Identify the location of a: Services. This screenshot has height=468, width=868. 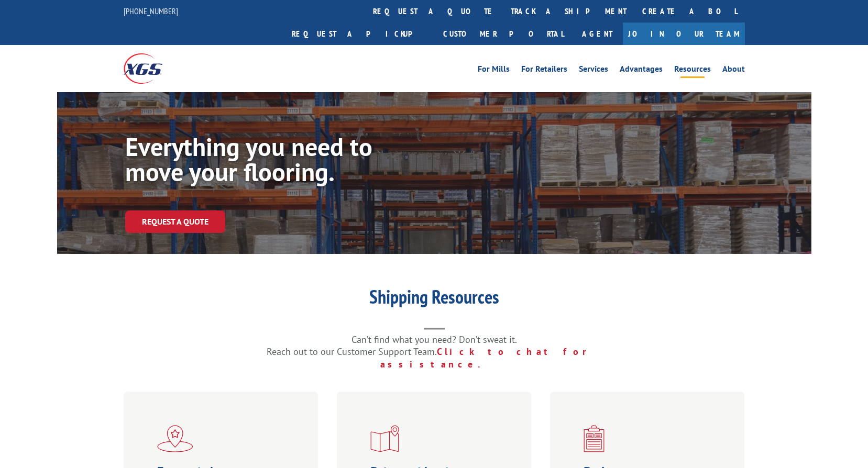
(594, 70).